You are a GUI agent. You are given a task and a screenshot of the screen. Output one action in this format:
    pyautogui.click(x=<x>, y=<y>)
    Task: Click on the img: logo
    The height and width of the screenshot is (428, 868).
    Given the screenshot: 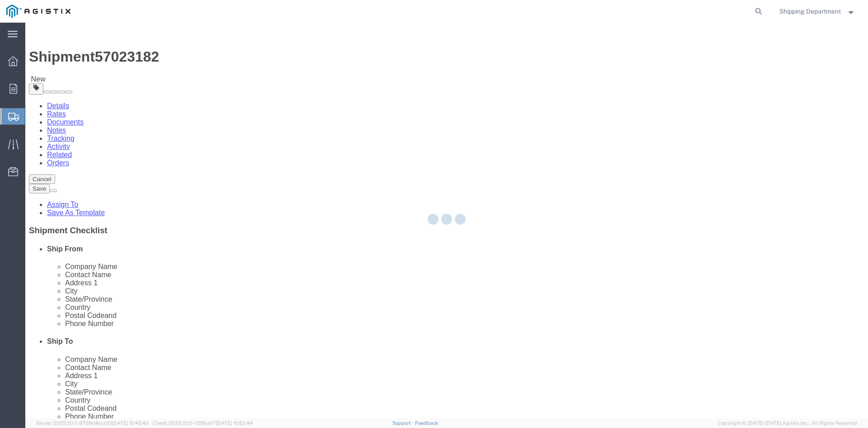 What is the action you would take?
    pyautogui.click(x=39, y=12)
    